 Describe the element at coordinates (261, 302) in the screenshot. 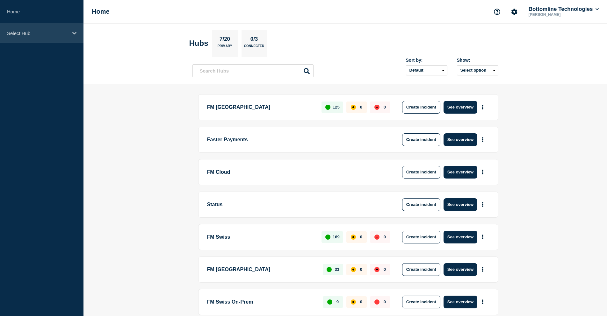

I see `p: FM Swiss On-Prem` at that location.